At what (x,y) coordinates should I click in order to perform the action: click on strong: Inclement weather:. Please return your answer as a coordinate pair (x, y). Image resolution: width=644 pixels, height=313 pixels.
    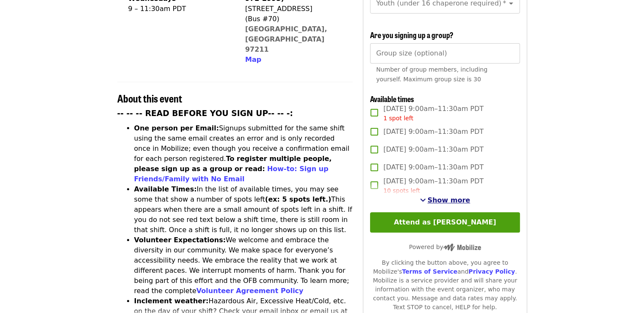
    Looking at the image, I should click on (172, 301).